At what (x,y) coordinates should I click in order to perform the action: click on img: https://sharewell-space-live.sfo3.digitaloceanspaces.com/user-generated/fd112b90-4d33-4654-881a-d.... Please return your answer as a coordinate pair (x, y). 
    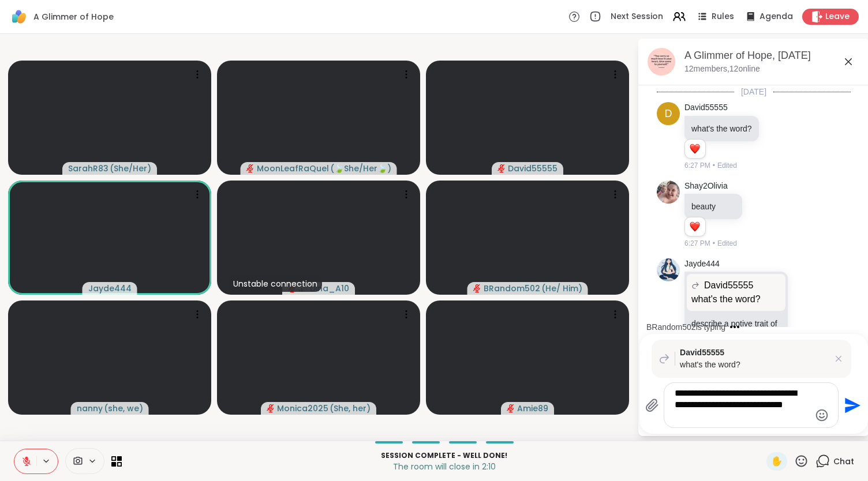
    Looking at the image, I should click on (669, 270).